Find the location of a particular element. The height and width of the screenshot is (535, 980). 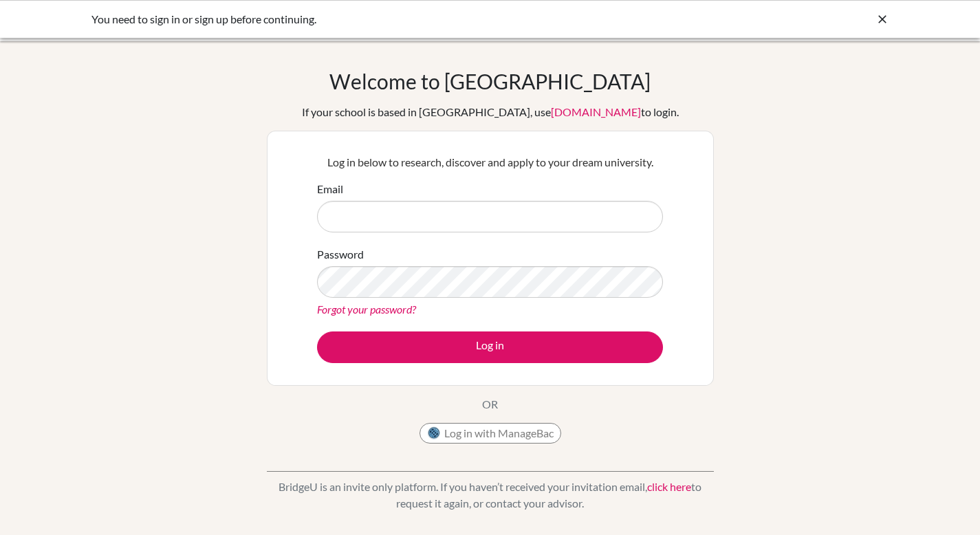

p: OR is located at coordinates (490, 404).